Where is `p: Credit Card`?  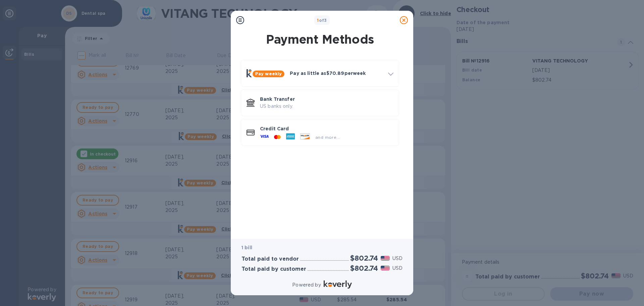 p: Credit Card is located at coordinates (327, 129).